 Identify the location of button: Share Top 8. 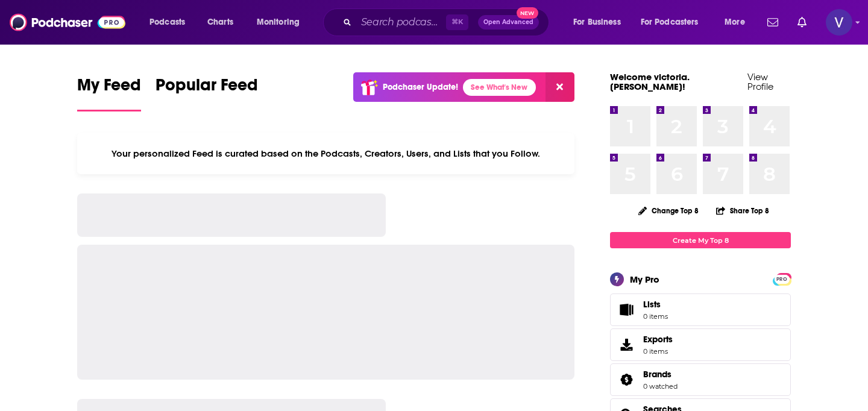
(743, 210).